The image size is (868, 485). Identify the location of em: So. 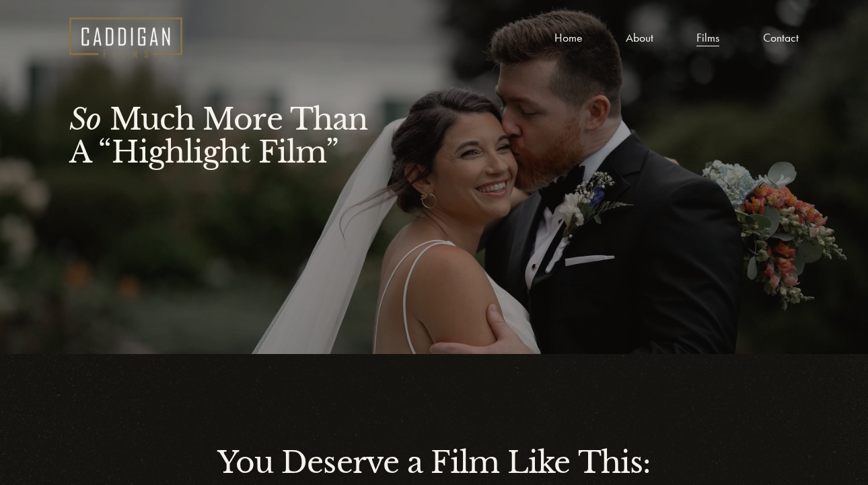
(84, 119).